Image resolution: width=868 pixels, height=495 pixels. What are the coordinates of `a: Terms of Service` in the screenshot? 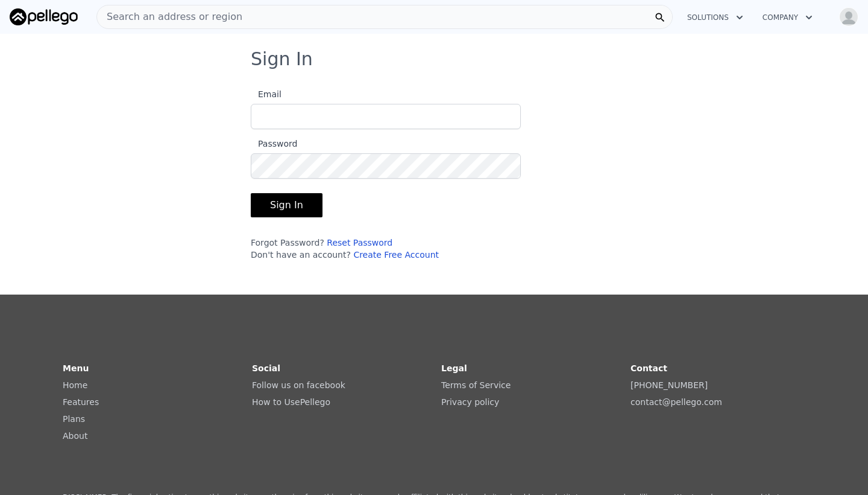 It's located at (476, 385).